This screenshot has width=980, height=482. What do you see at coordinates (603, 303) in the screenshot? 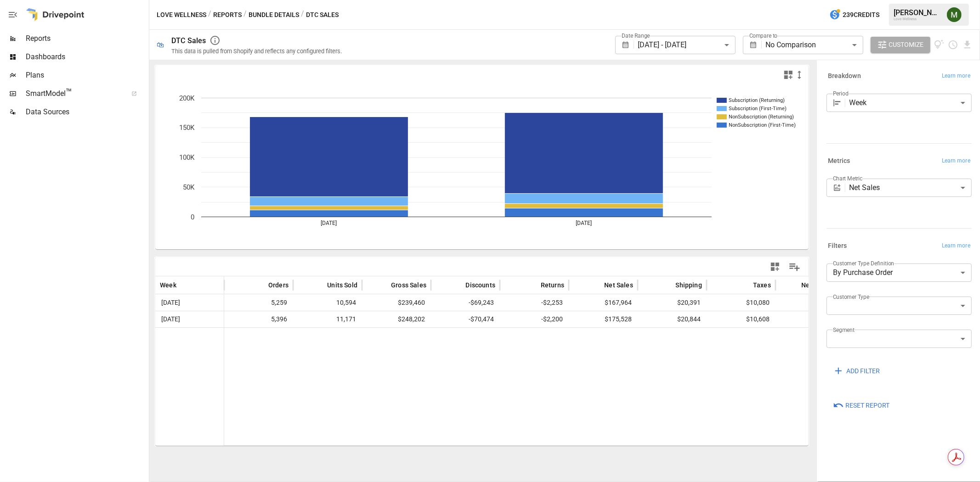
I see `span: $167,964` at bounding box center [603, 303].